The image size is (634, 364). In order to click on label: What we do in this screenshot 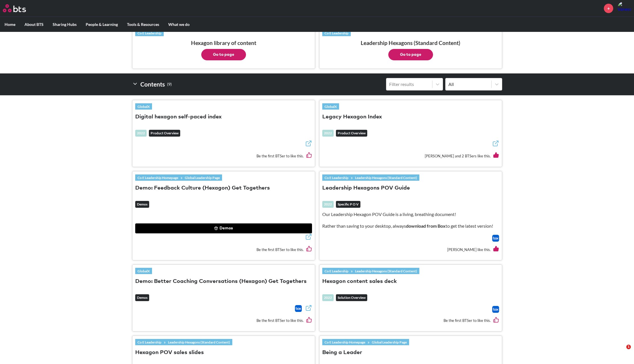, I will do `click(179, 24)`.